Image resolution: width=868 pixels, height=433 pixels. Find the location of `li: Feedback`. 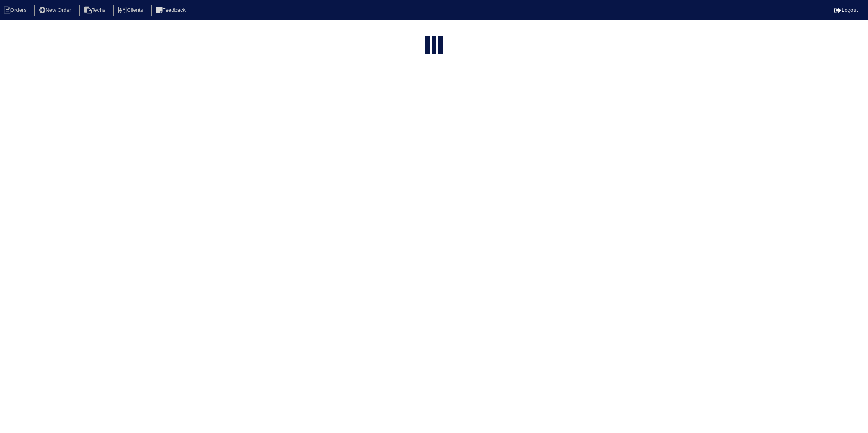

li: Feedback is located at coordinates (172, 10).